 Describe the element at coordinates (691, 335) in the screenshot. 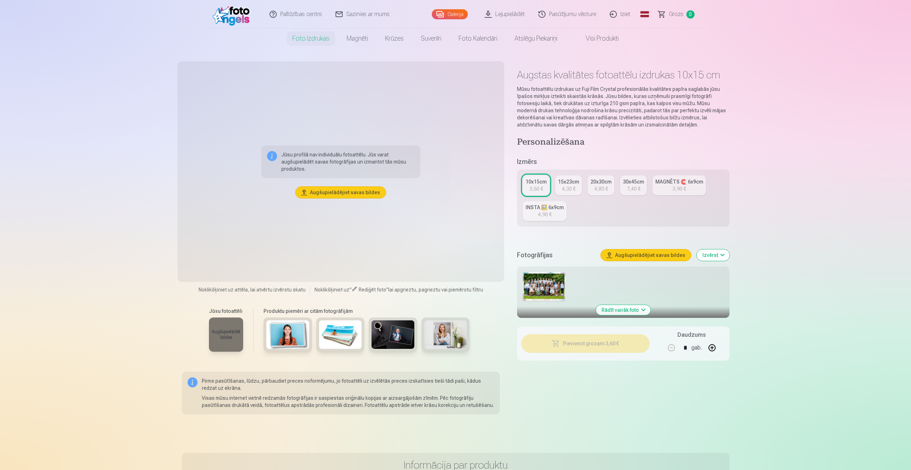

I see `h5: Daudzums` at that location.